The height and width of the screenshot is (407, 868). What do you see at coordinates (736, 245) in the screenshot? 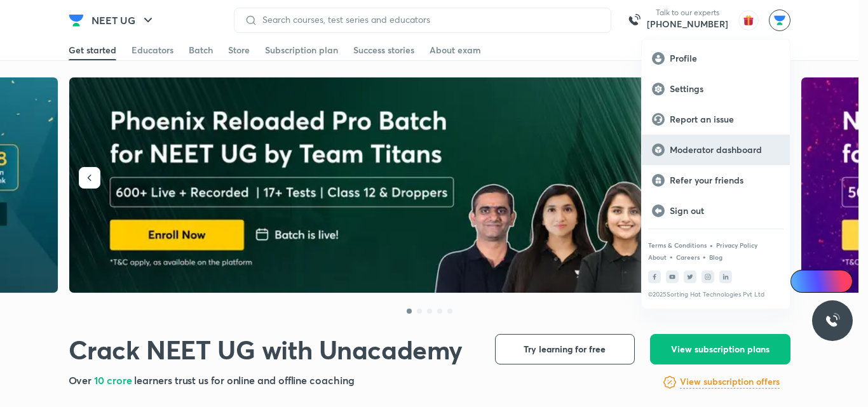
I see `p: Privacy Policy` at bounding box center [736, 245].